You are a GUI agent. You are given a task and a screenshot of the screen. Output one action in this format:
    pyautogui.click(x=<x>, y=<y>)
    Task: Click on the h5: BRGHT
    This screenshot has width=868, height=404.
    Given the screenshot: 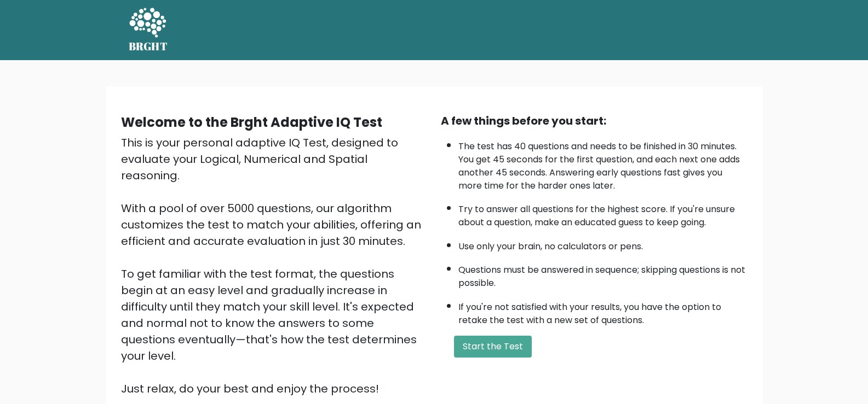 What is the action you would take?
    pyautogui.click(x=149, y=47)
    